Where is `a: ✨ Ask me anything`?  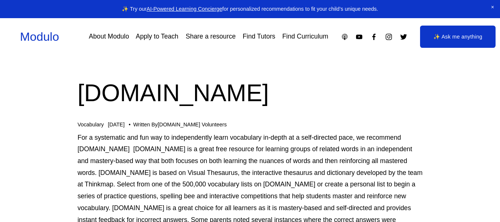 a: ✨ Ask me anything is located at coordinates (457, 37).